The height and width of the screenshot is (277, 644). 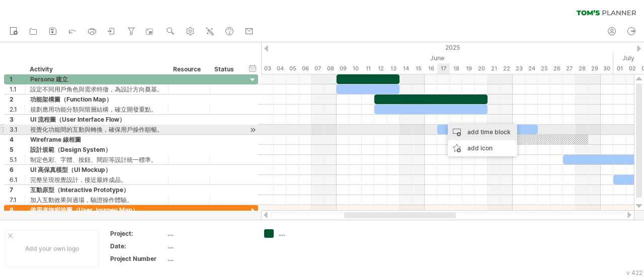 What do you see at coordinates (97, 139) in the screenshot?
I see `div: Wireframe 線框圖` at bounding box center [97, 139].